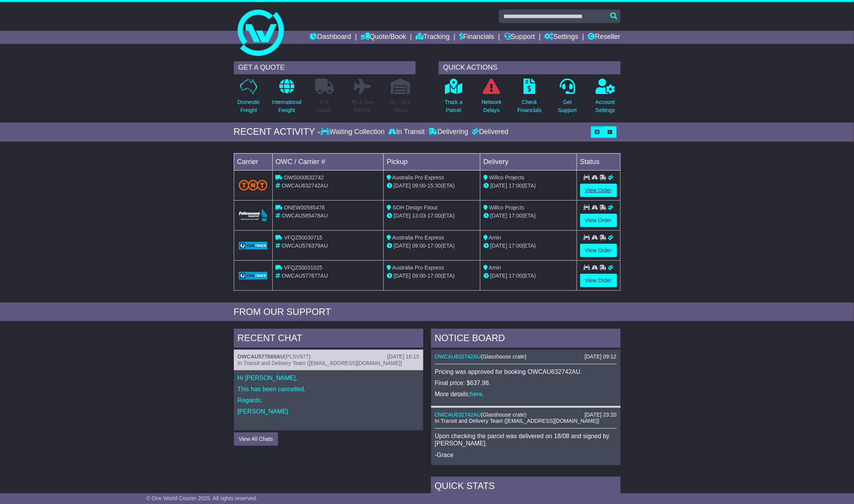 The width and height of the screenshot is (854, 504). Describe the element at coordinates (329, 339) in the screenshot. I see `div: RECENT CHAT` at that location.